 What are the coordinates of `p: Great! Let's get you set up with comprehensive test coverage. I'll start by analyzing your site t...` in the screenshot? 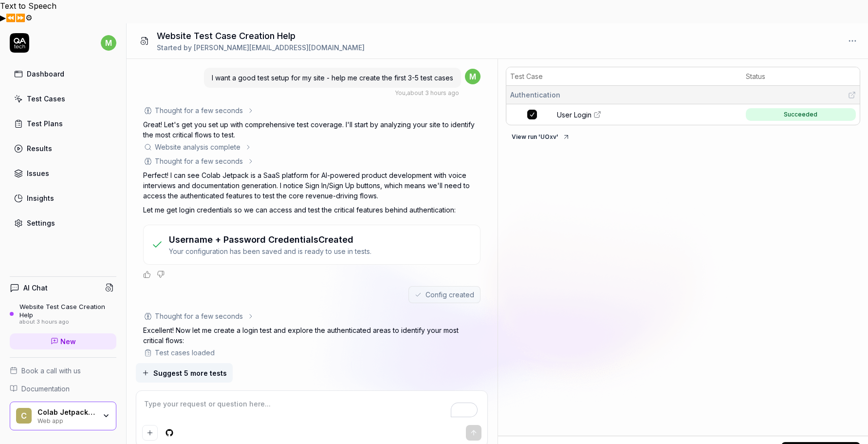 It's located at (311, 130).